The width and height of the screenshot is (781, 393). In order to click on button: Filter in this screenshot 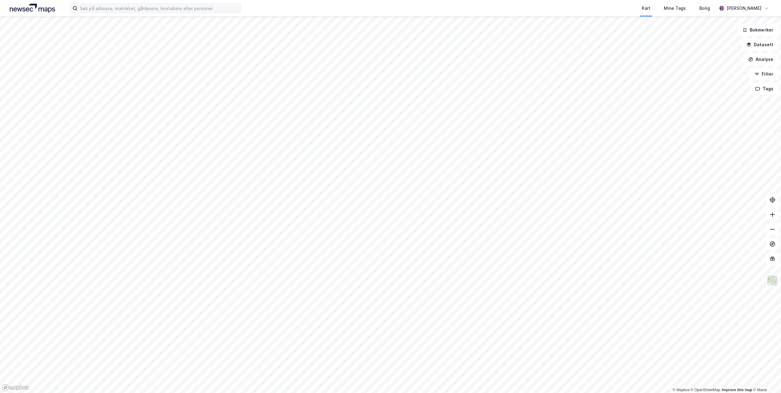, I will do `click(764, 74)`.